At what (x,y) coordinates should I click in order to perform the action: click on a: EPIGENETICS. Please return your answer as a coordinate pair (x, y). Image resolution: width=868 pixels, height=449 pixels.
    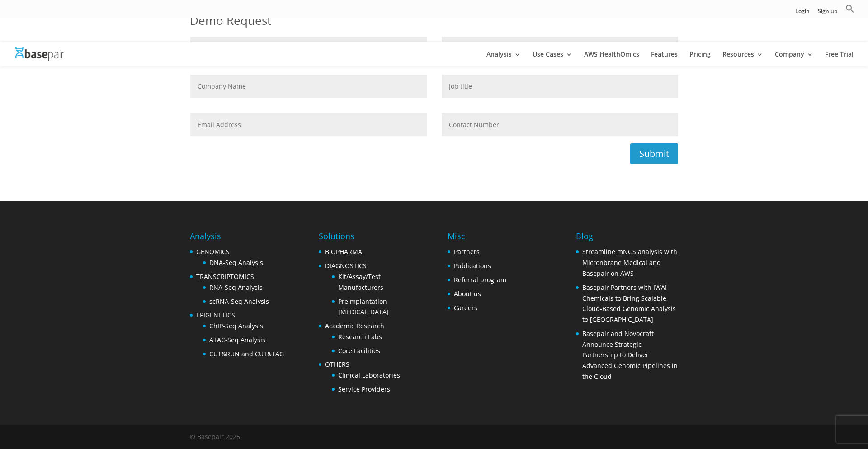
    Looking at the image, I should click on (216, 315).